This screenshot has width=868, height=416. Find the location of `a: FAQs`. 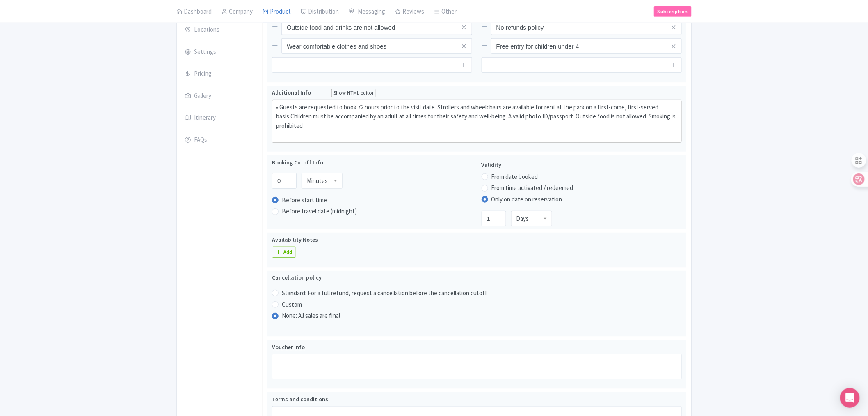

a: FAQs is located at coordinates (220, 140).